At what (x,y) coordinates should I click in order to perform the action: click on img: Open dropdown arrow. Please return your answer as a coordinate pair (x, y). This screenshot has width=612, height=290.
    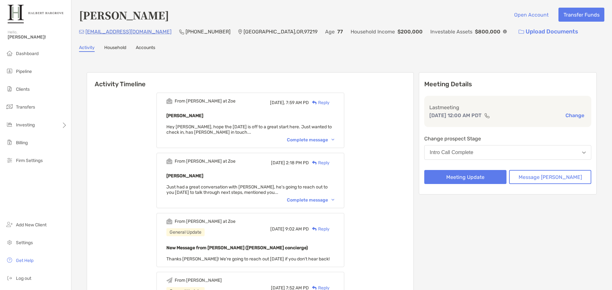
    Looking at the image, I should click on (584, 153).